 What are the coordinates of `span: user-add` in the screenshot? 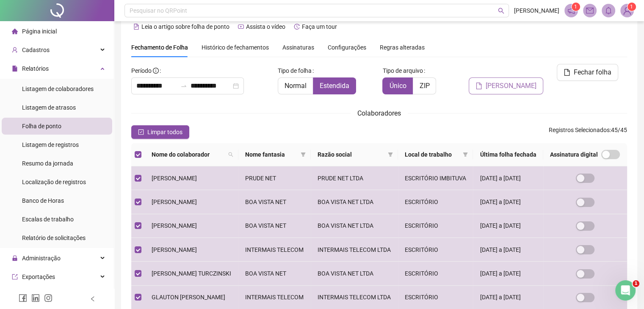 It's located at (15, 50).